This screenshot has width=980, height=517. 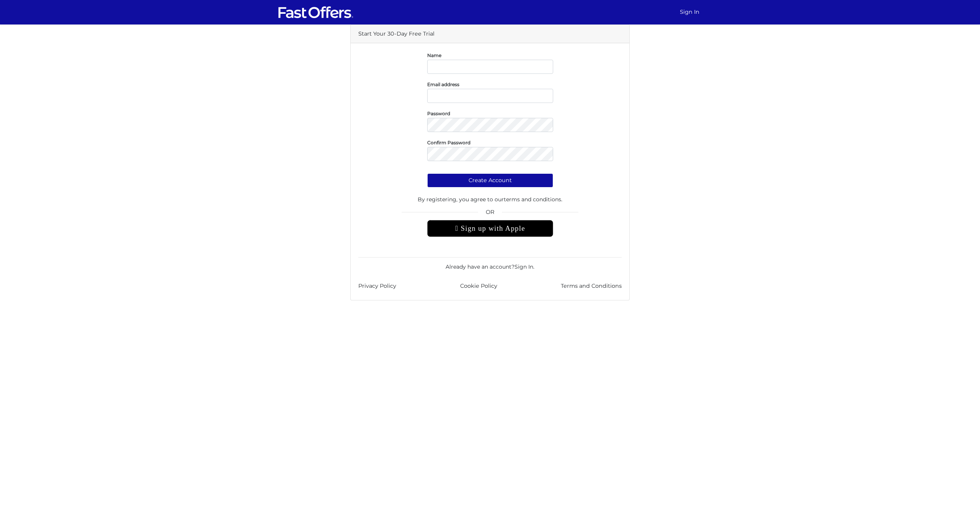 What do you see at coordinates (434, 55) in the screenshot?
I see `label: Name` at bounding box center [434, 55].